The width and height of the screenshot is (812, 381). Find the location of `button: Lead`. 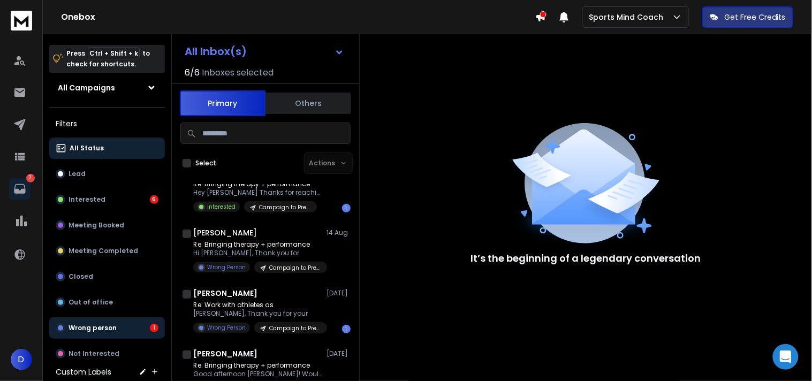

button: Lead is located at coordinates (107, 174).